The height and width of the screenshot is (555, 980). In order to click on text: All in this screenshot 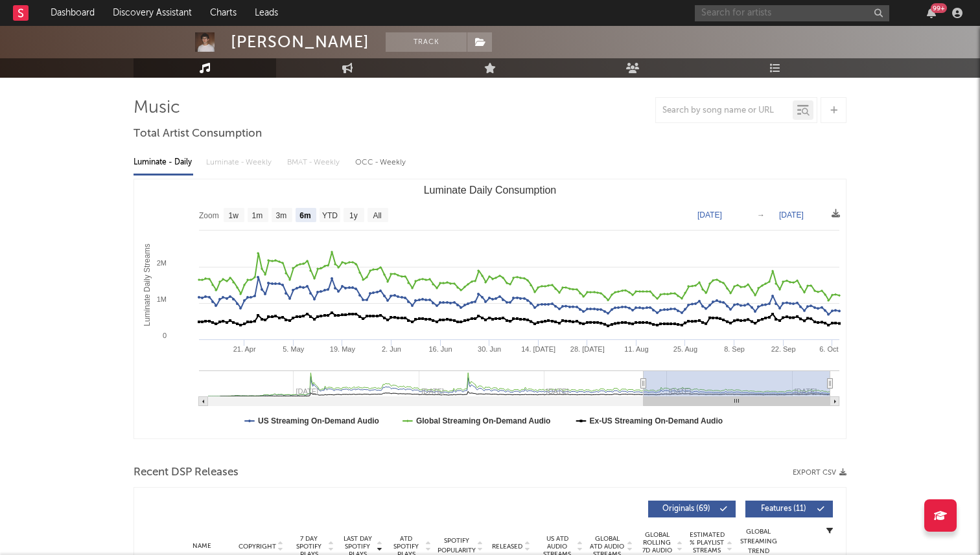, I will do `click(376, 216)`.